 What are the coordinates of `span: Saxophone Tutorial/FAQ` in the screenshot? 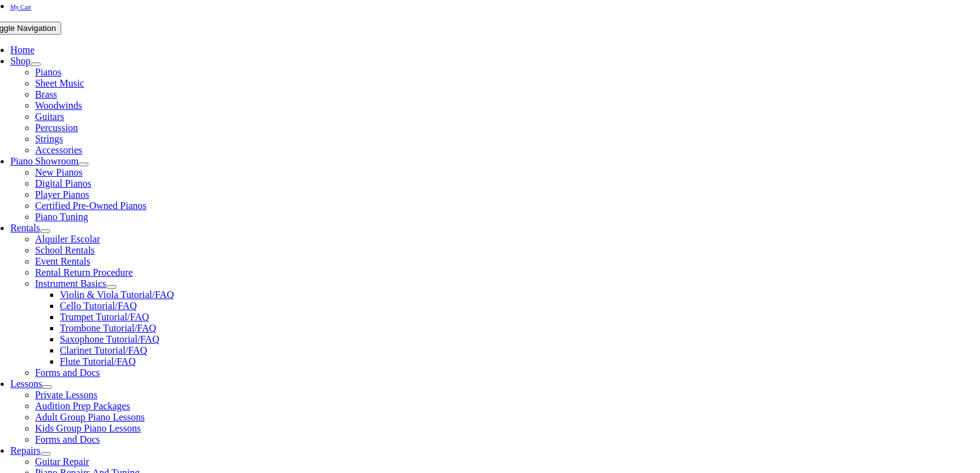 It's located at (110, 339).